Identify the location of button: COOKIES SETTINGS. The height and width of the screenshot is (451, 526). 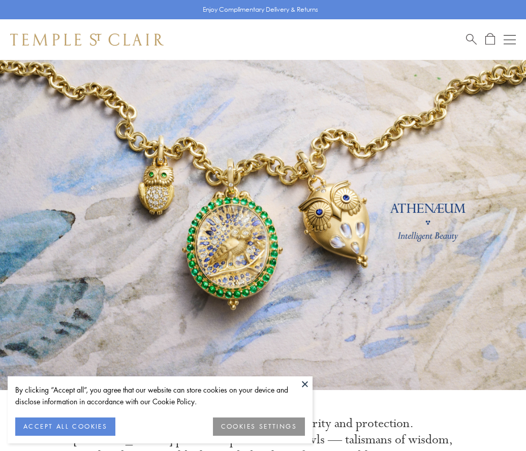
(258, 427).